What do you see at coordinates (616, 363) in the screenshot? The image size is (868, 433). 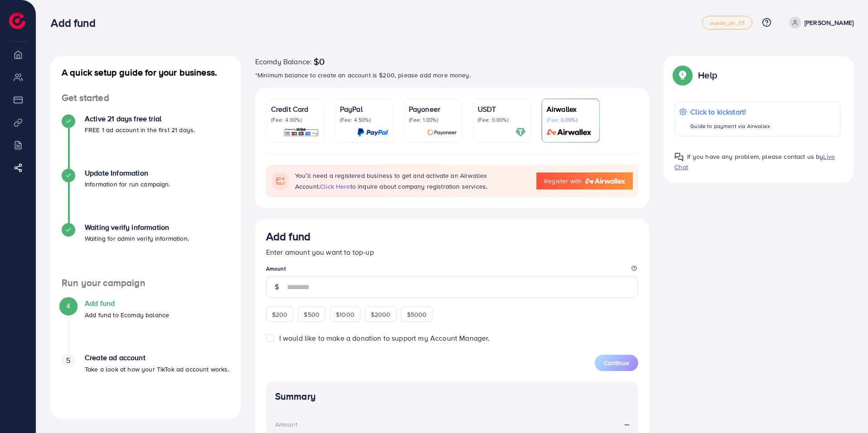 I see `span: Continue` at bounding box center [616, 363].